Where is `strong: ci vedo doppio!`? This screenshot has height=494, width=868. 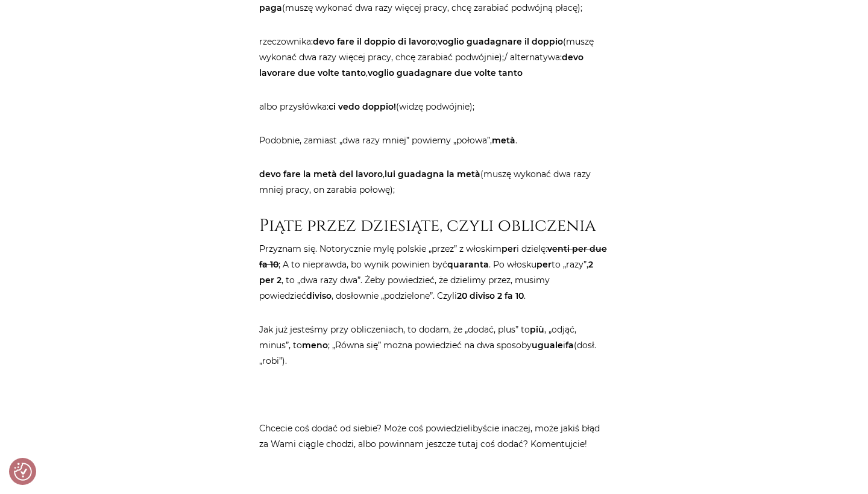 strong: ci vedo doppio! is located at coordinates (362, 106).